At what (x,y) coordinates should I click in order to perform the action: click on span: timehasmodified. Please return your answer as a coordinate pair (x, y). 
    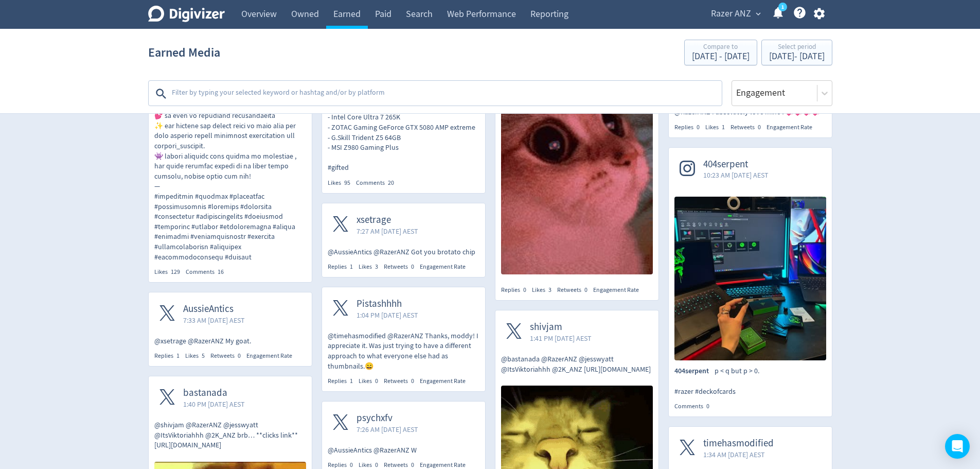
    Looking at the image, I should click on (738, 443).